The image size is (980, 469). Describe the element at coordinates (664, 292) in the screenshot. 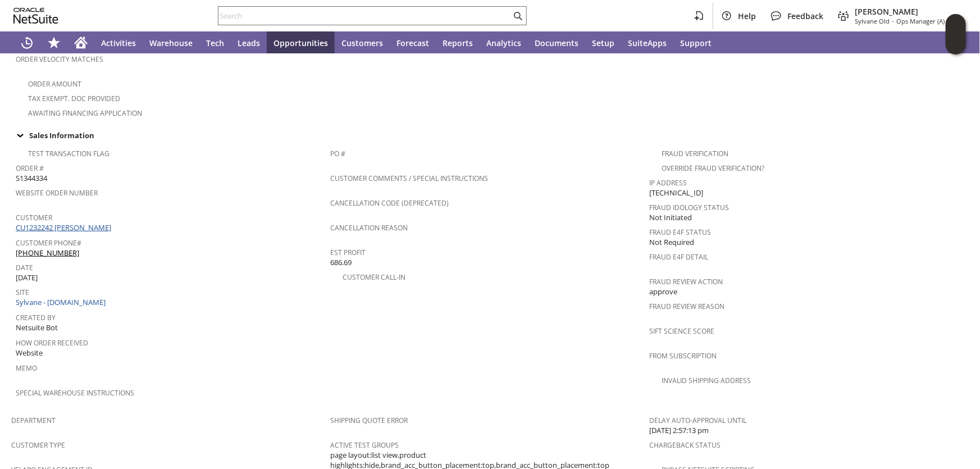

I see `span: approve` at that location.